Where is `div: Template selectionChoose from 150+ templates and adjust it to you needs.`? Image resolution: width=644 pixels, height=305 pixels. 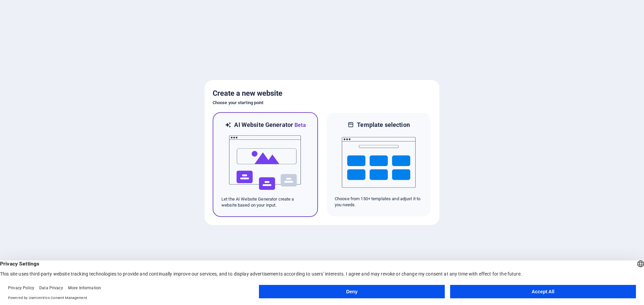
div: Template selectionChoose from 150+ templates and adjust it to you needs. is located at coordinates (379, 164).